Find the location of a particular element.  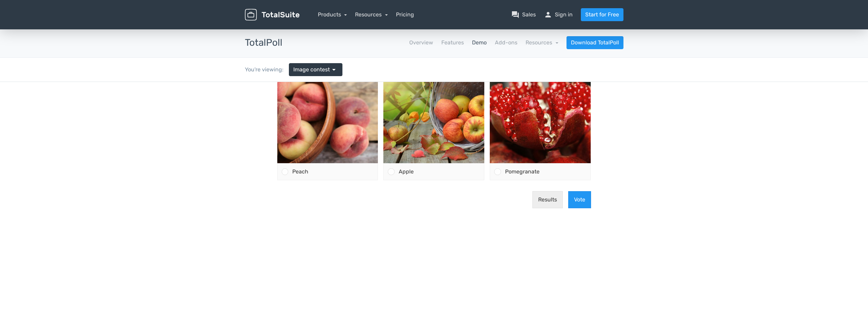

a: Demo is located at coordinates (479, 42).